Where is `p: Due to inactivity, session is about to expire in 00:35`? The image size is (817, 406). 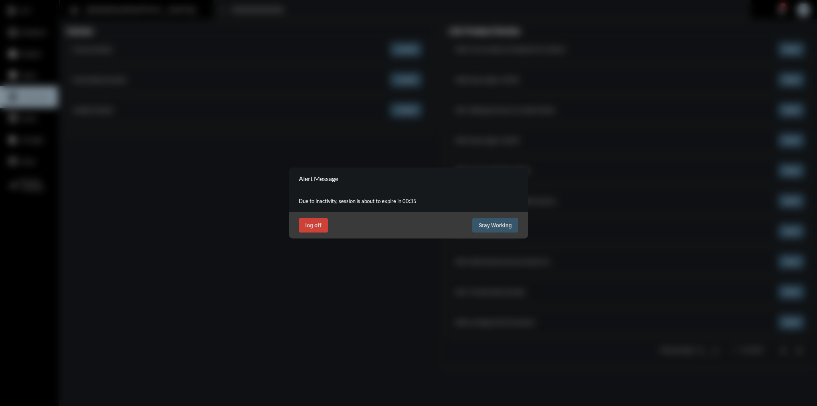 p: Due to inactivity, session is about to expire in 00:35 is located at coordinates (408, 201).